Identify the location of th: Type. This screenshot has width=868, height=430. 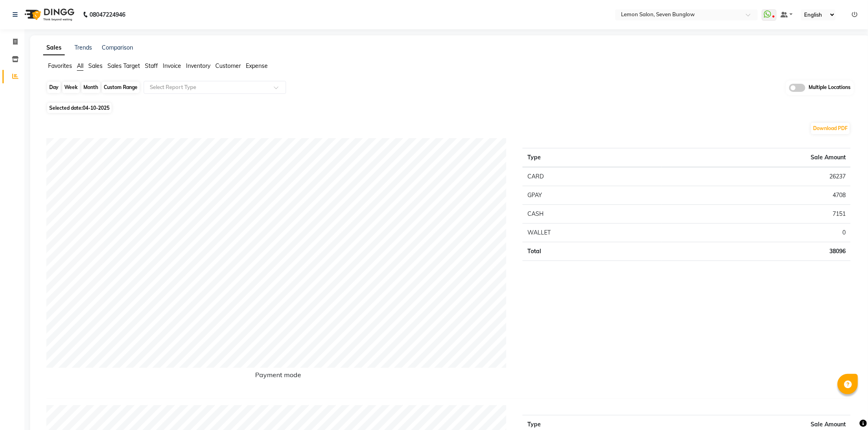
(592, 157).